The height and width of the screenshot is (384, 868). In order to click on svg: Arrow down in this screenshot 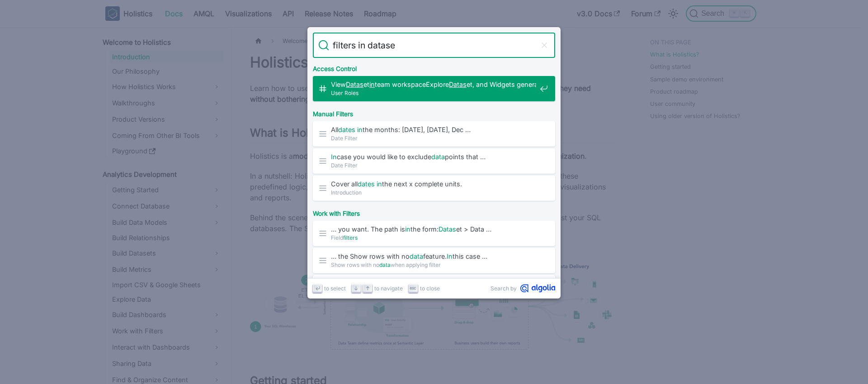, I will do `click(356, 288)`.